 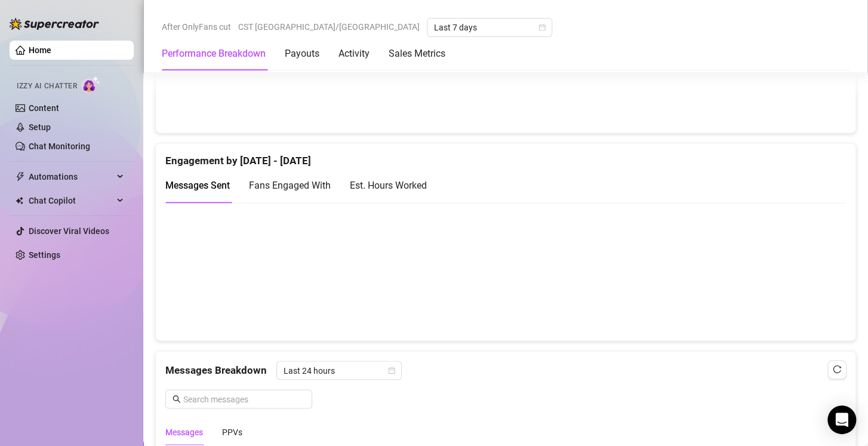 I want to click on span: thunderbolt, so click(x=20, y=177).